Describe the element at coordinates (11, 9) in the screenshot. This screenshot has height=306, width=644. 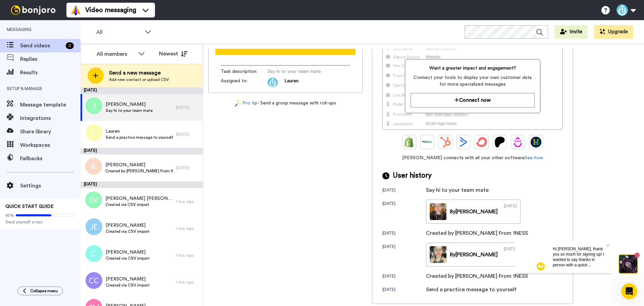
I see `button: go back` at that location.